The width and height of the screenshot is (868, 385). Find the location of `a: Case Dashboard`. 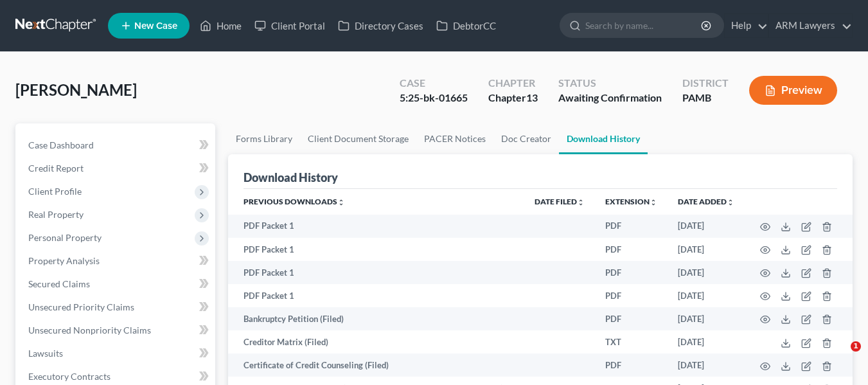

a: Case Dashboard is located at coordinates (116, 146).